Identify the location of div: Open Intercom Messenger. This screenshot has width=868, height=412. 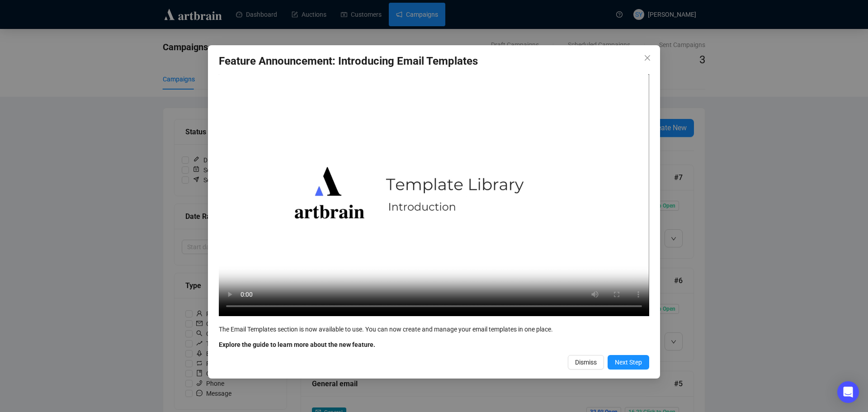
(848, 392).